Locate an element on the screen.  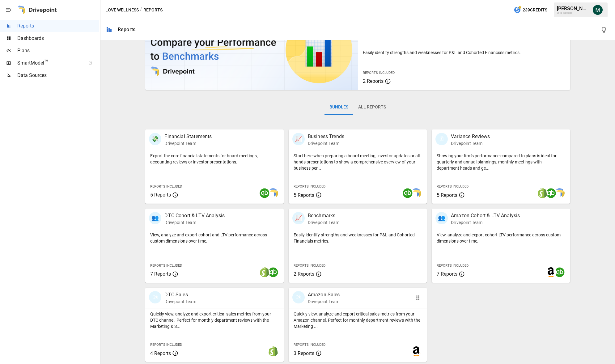
div: Love Wellness is located at coordinates (573, 13).